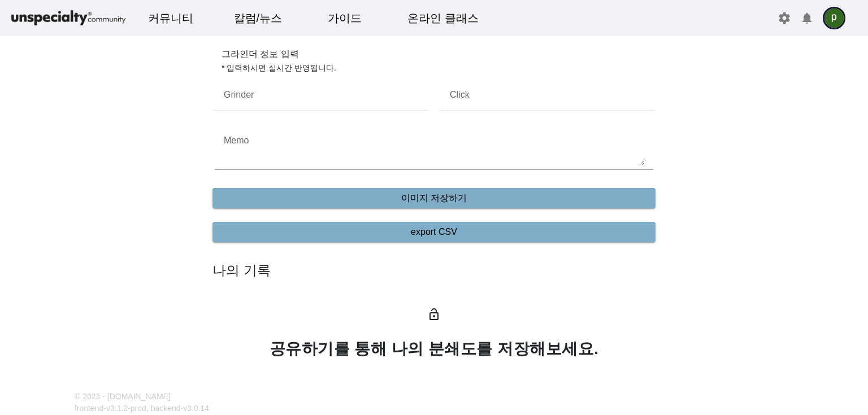  Describe the element at coordinates (807, 18) in the screenshot. I see `mat-icon: notifications` at that location.